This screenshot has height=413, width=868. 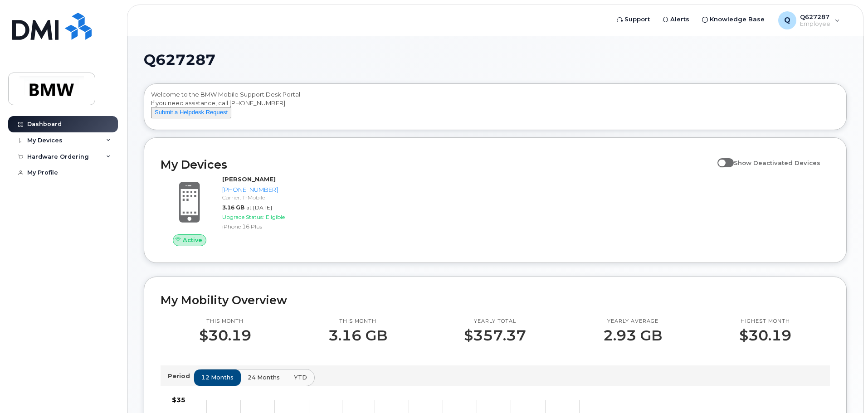 I want to click on p: 2.93 GB, so click(x=633, y=336).